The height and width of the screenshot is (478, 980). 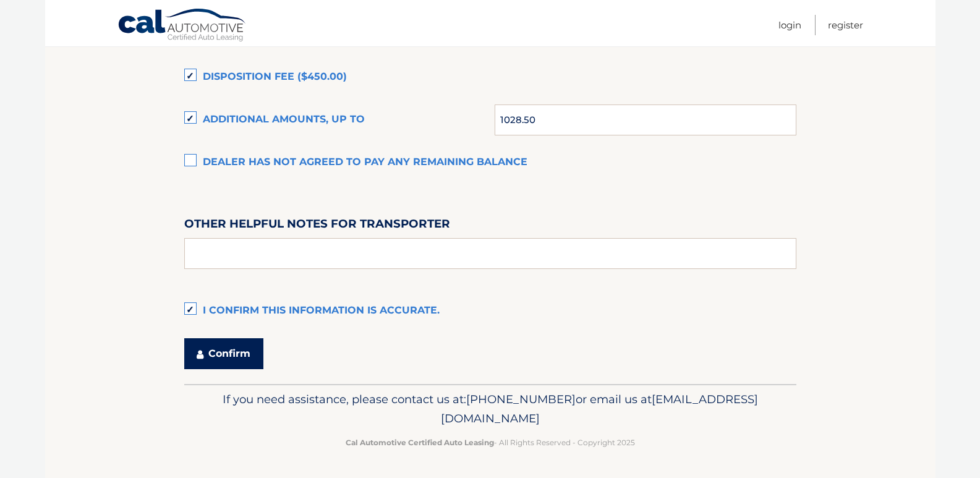 I want to click on a: Login, so click(x=790, y=25).